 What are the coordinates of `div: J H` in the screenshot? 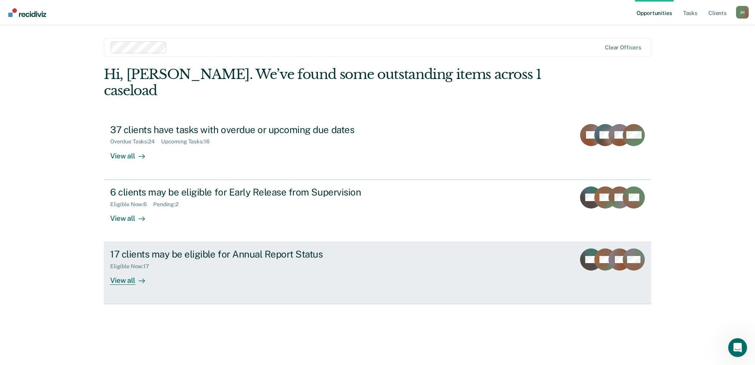 It's located at (742, 12).